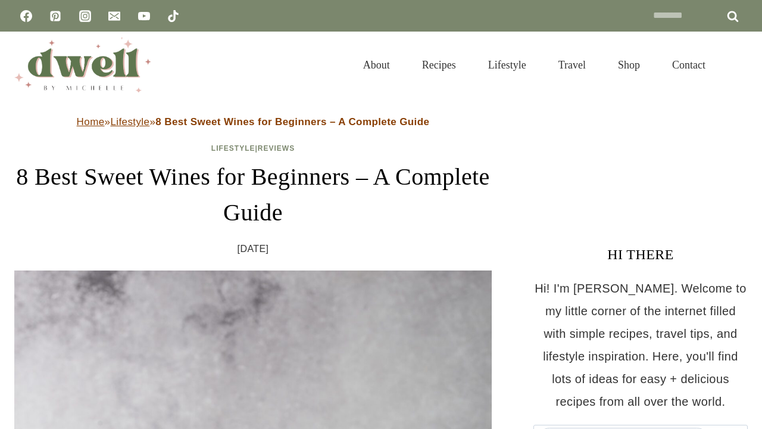 The image size is (762, 429). What do you see at coordinates (114, 16) in the screenshot?
I see `a: Email` at bounding box center [114, 16].